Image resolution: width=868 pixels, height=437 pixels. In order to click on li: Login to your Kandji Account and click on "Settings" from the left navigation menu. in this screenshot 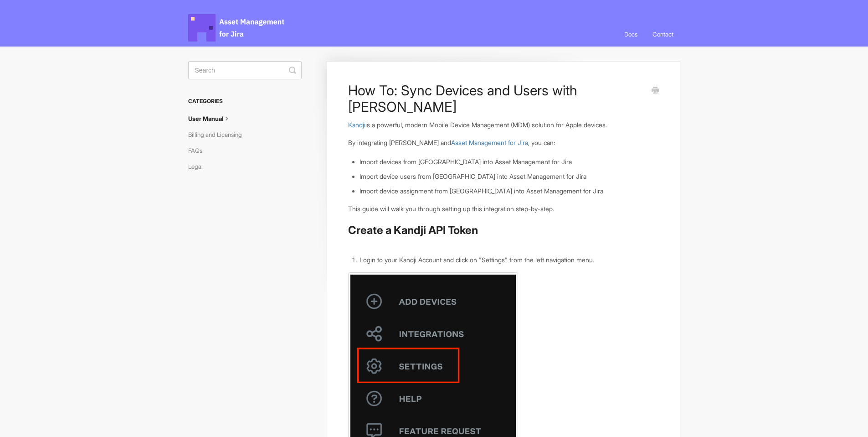, I will do `click(509, 260)`.